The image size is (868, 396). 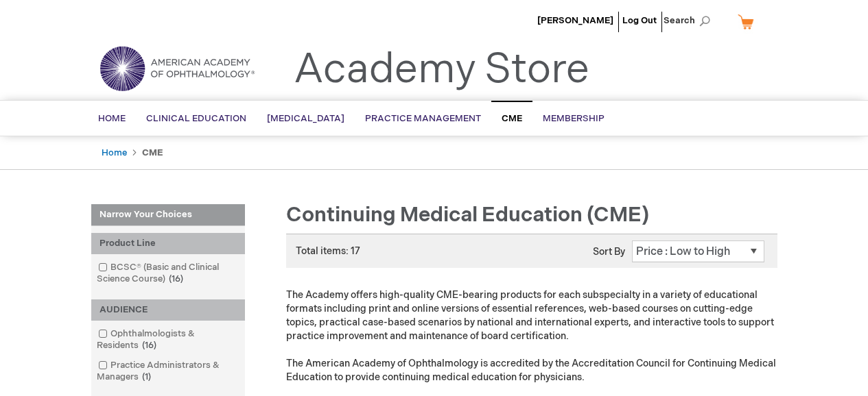 What do you see at coordinates (512, 119) in the screenshot?
I see `span: CME` at bounding box center [512, 119].